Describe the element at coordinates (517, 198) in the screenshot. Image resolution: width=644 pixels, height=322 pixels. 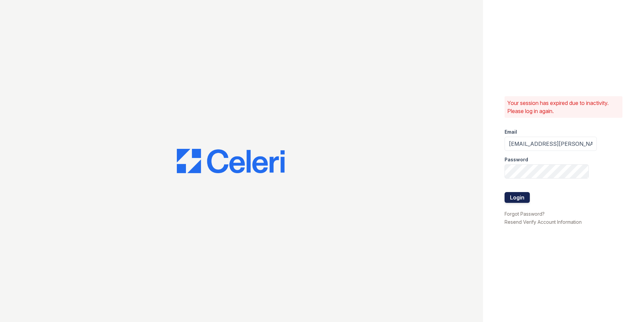
I see `button: Login` at that location.